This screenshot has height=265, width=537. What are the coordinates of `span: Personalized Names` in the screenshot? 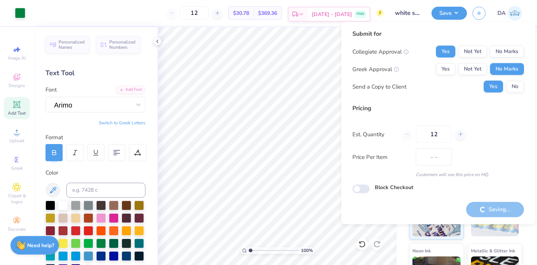 It's located at (72, 45).